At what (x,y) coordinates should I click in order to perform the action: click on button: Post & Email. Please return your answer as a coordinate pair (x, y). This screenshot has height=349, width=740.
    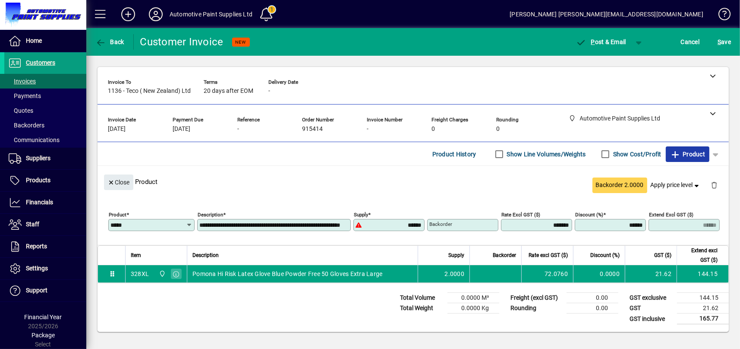
    Looking at the image, I should click on (601, 42).